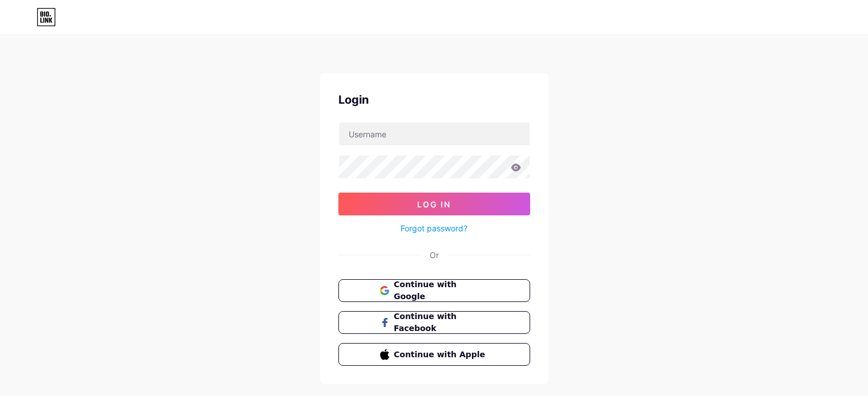 The height and width of the screenshot is (396, 868). Describe the element at coordinates (434, 291) in the screenshot. I see `button: Continue with Google` at that location.